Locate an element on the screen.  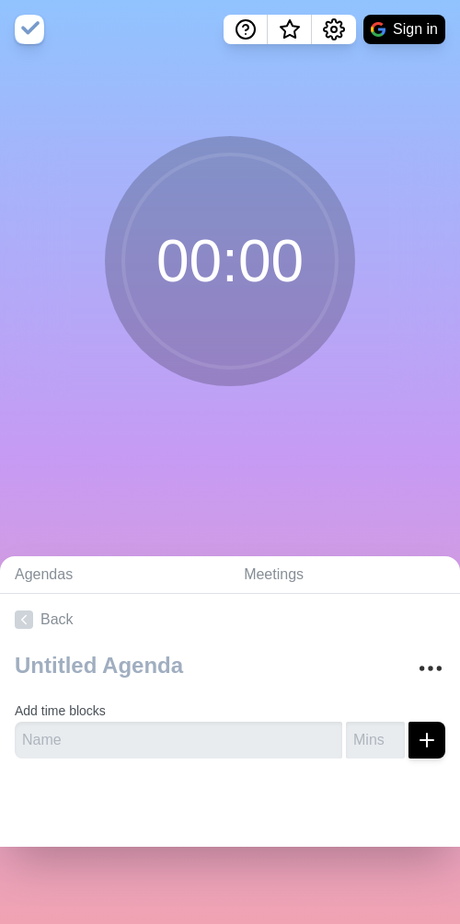
button: Help is located at coordinates (246, 29).